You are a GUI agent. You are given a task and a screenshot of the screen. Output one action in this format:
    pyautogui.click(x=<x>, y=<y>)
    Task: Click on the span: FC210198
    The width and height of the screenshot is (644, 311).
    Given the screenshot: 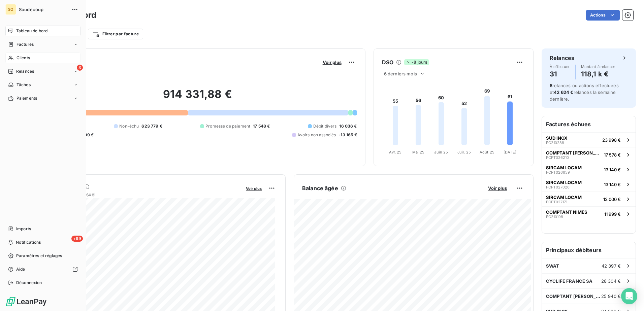 What is the action you would take?
    pyautogui.click(x=554, y=217)
    